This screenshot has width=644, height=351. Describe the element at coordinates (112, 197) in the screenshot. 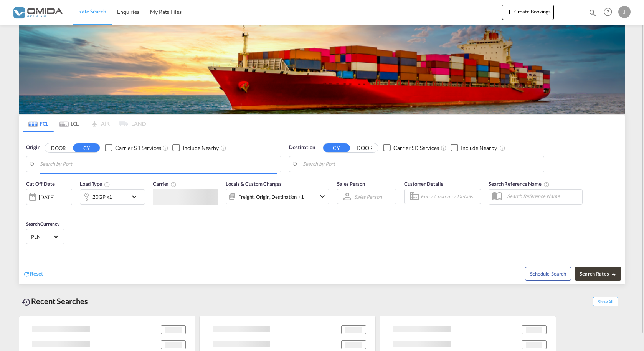

I see `div: 20GP x1icon-chevron-down` at that location.